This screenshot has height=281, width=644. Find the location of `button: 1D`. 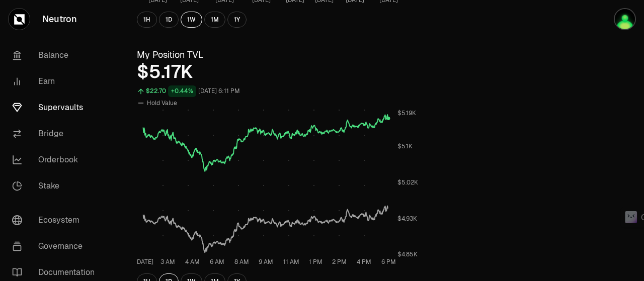

button: 1D is located at coordinates (169, 19).